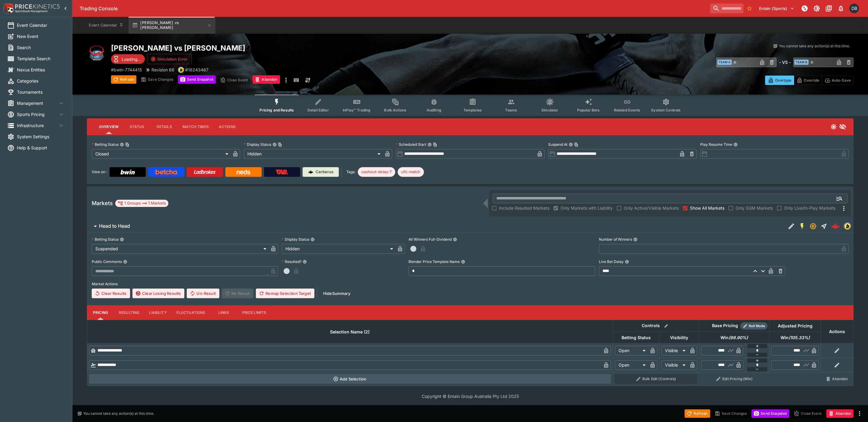 The width and height of the screenshot is (868, 422). Describe the element at coordinates (111, 293) in the screenshot. I see `button: Clear Results` at that location.